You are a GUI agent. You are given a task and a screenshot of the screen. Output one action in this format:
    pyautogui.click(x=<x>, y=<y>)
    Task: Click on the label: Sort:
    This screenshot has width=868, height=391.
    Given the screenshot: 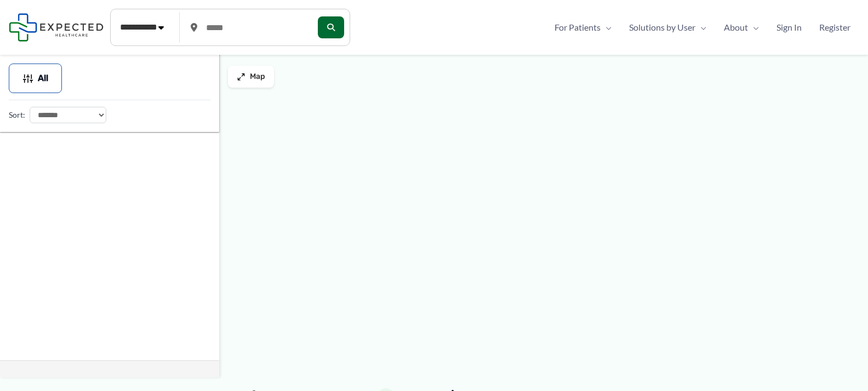 What is the action you would take?
    pyautogui.click(x=17, y=115)
    